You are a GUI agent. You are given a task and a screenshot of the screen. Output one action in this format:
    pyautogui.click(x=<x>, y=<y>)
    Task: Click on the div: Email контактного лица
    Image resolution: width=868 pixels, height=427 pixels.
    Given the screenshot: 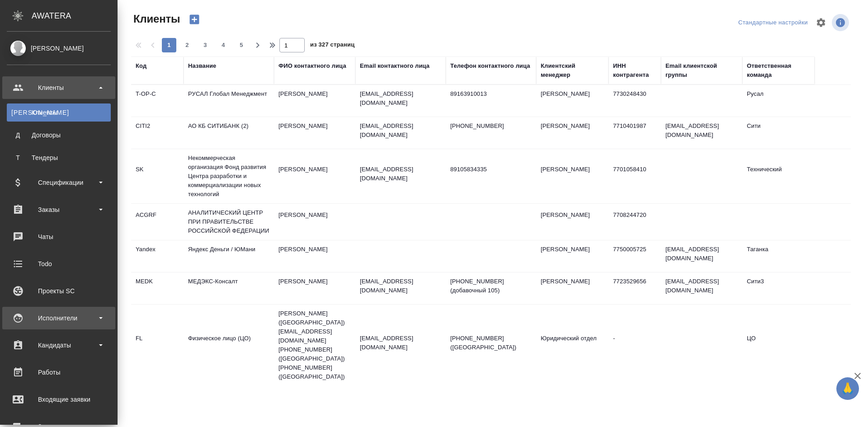 What is the action you would take?
    pyautogui.click(x=395, y=66)
    